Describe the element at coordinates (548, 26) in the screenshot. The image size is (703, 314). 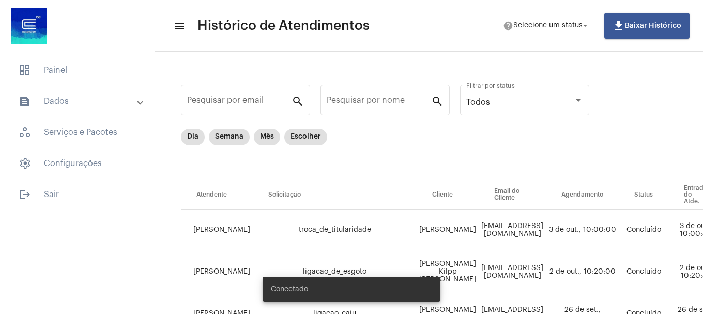
I see `span: Selecione um status` at that location.